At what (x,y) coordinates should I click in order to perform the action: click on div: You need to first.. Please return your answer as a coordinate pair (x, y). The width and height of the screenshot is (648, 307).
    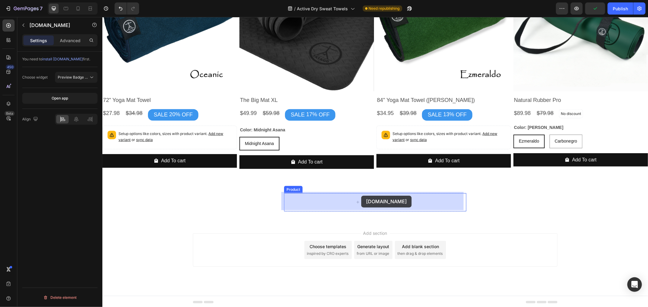
    Looking at the image, I should click on (60, 59).